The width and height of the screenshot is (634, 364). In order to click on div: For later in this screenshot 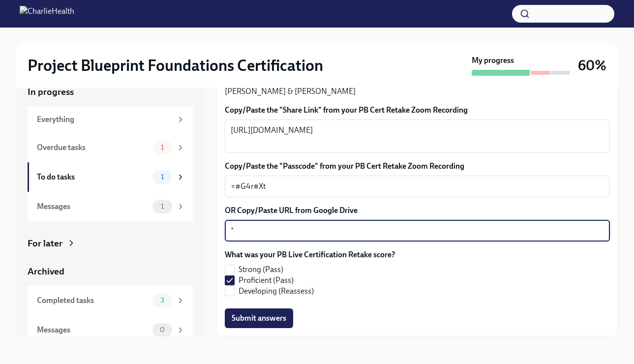, I will do `click(45, 244)`.